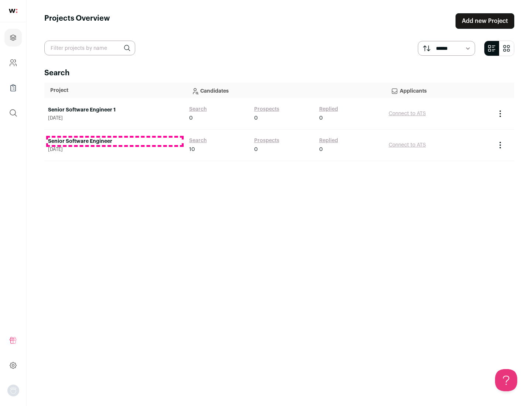 The height and width of the screenshot is (406, 532). I want to click on a: Add new Project, so click(485, 21).